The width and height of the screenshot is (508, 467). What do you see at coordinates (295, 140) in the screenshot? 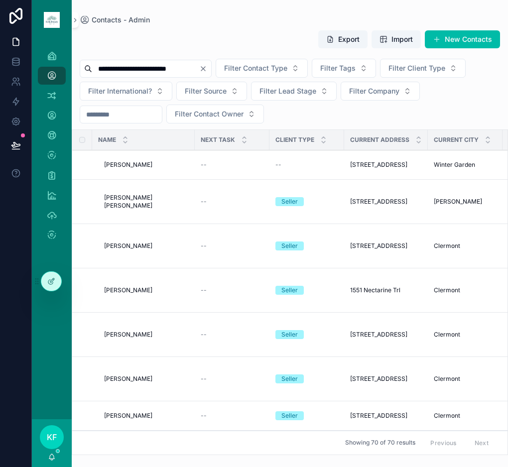
I see `span: Client Type` at bounding box center [295, 140].